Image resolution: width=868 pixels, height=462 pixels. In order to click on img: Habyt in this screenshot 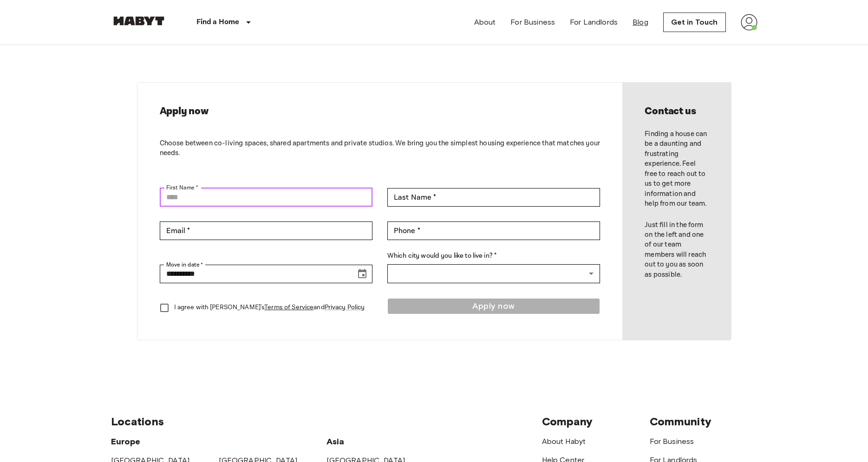, I will do `click(139, 21)`.